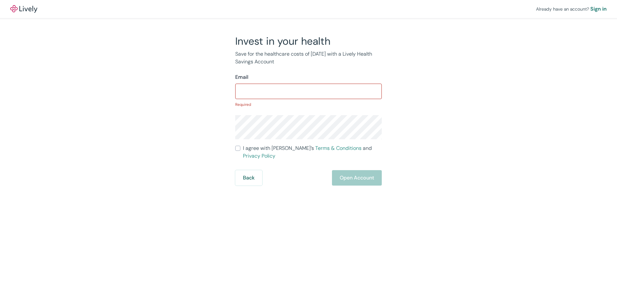  Describe the element at coordinates (571, 9) in the screenshot. I see `div: Already have an account?` at that location.